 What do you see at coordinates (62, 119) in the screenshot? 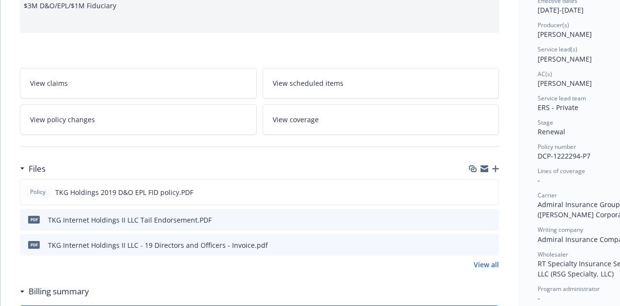
I see `span: View policy changes` at bounding box center [62, 119].